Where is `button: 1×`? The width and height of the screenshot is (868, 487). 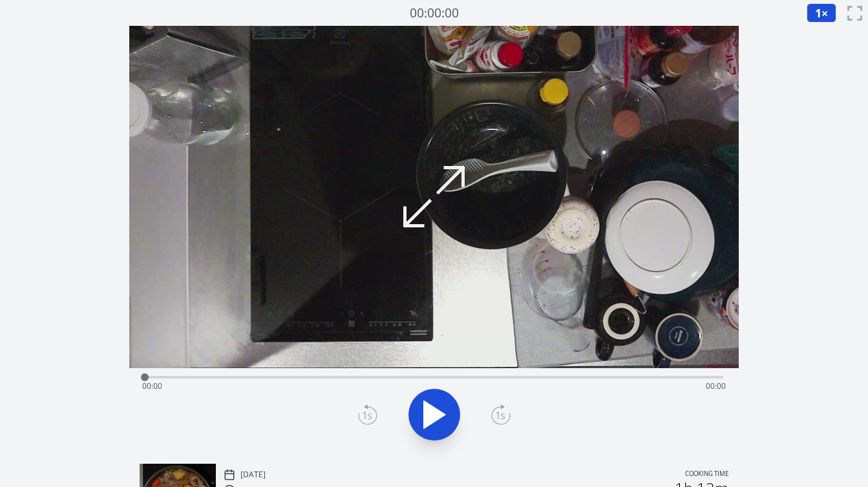 button: 1× is located at coordinates (821, 13).